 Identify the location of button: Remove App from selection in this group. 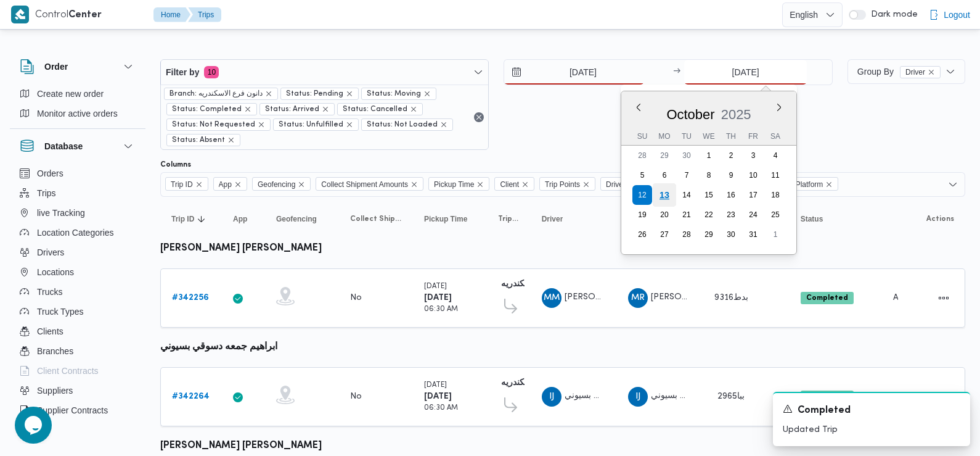
(238, 184).